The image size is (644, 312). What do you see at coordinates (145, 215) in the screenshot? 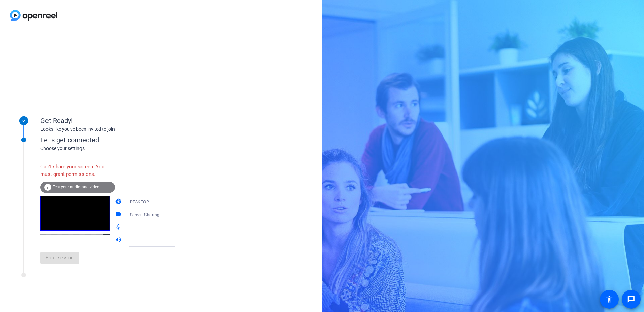
I see `span: Screen Sharing` at bounding box center [145, 215].